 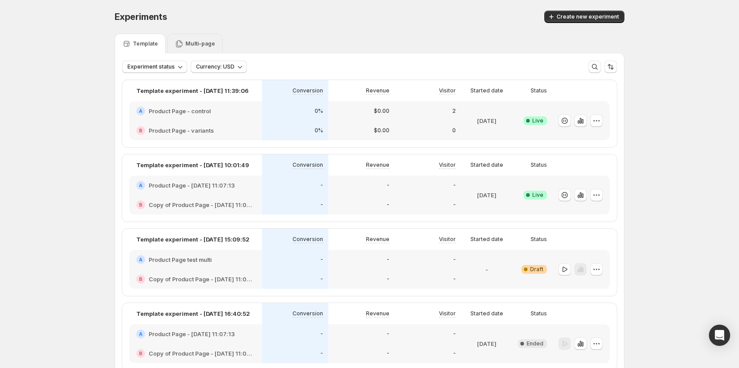 What do you see at coordinates (200, 44) in the screenshot?
I see `p: Multi-page` at bounding box center [200, 44].